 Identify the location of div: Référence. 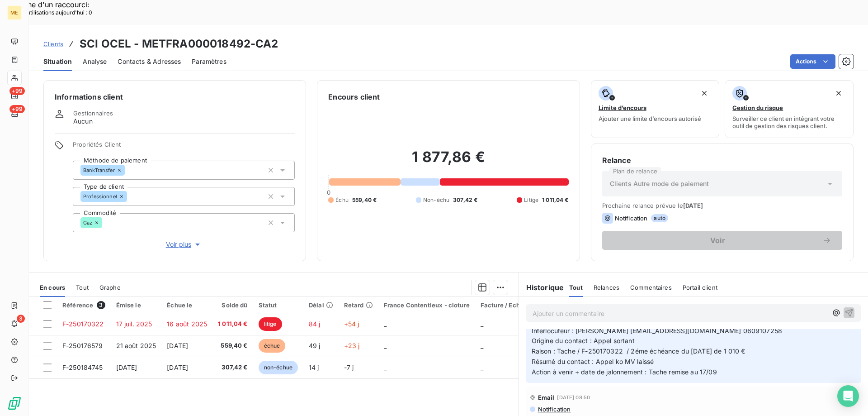
(84, 305).